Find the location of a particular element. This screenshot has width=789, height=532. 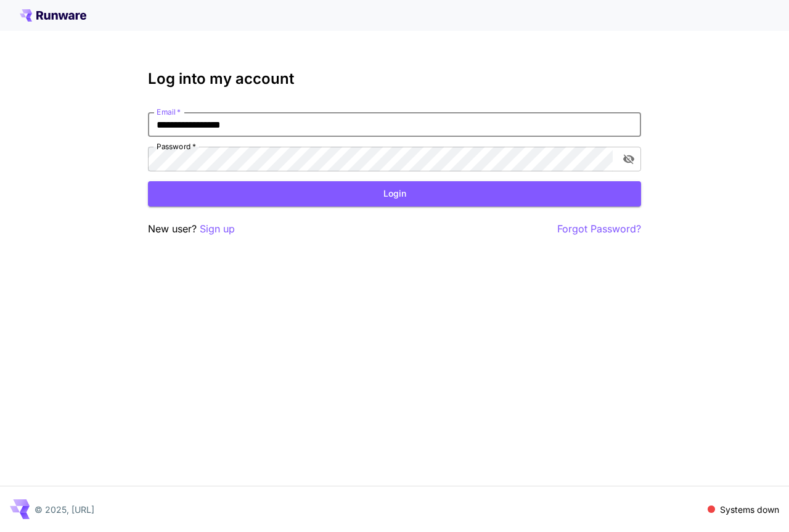

button: Login is located at coordinates (394, 193).